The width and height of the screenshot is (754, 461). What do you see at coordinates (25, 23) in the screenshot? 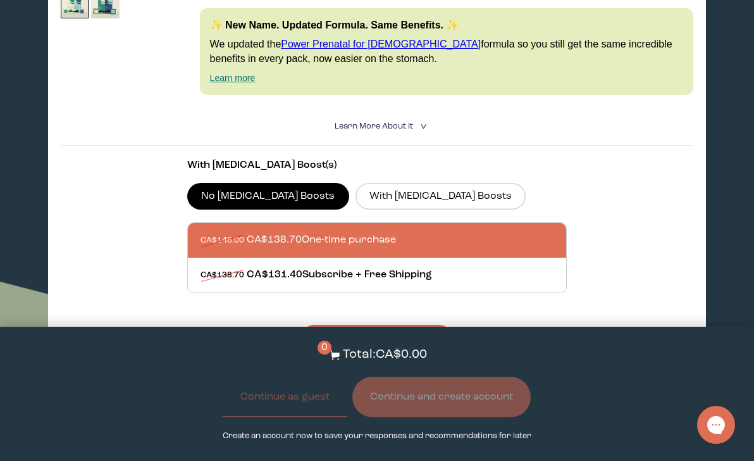
I see `button: Gorgias live chat` at bounding box center [25, 23].